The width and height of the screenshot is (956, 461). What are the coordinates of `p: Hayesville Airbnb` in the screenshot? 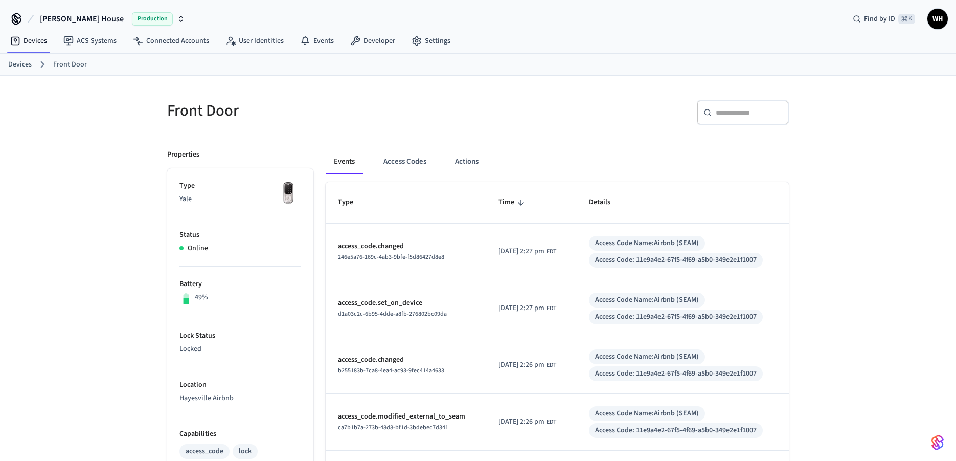 It's located at (240, 398).